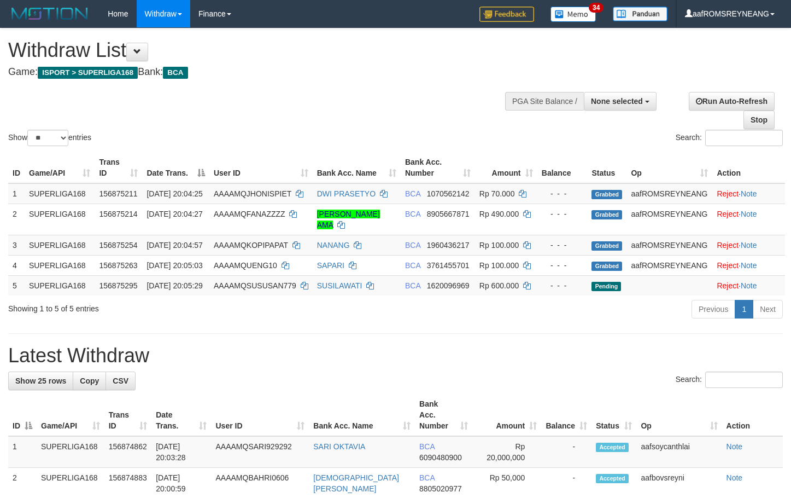 This screenshot has width=791, height=498. Describe the element at coordinates (22, 415) in the screenshot. I see `th: ID: activate to sort column descending` at that location.